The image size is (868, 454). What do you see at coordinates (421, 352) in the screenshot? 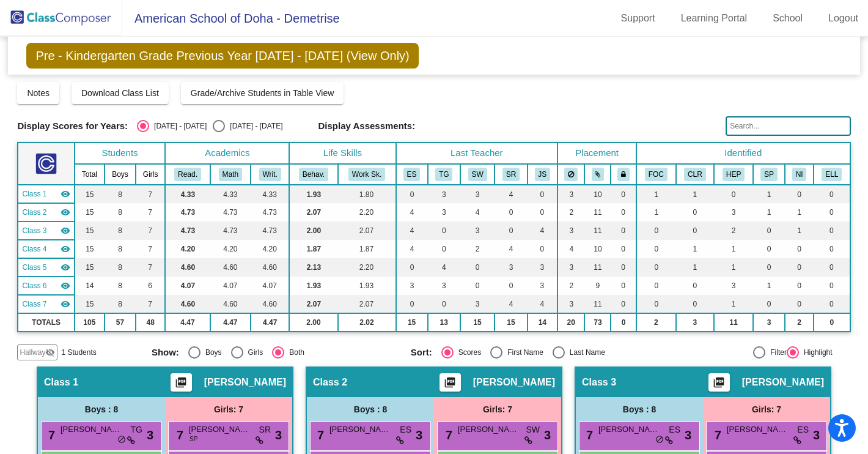
I see `span: Sort:` at bounding box center [421, 352].